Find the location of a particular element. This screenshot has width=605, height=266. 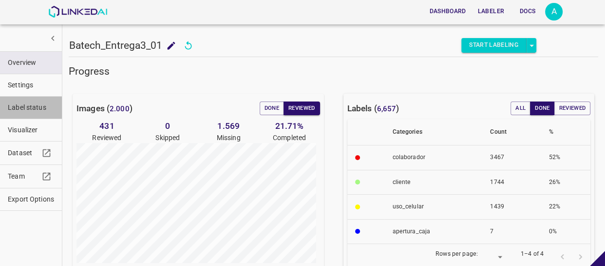

span: Overview is located at coordinates (31, 62).